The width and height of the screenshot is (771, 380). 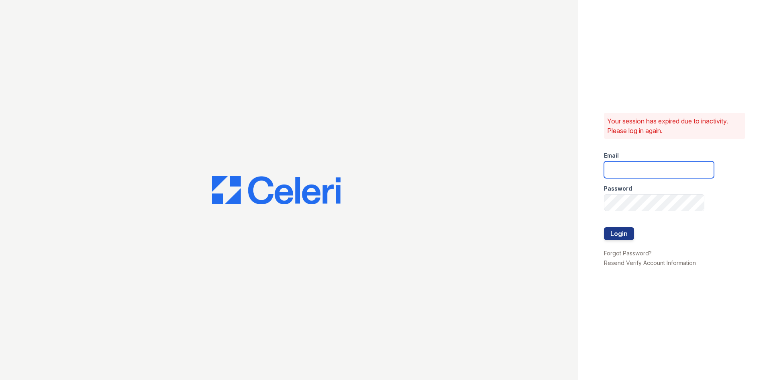 What do you see at coordinates (611, 155) in the screenshot?
I see `label: Email` at bounding box center [611, 155].